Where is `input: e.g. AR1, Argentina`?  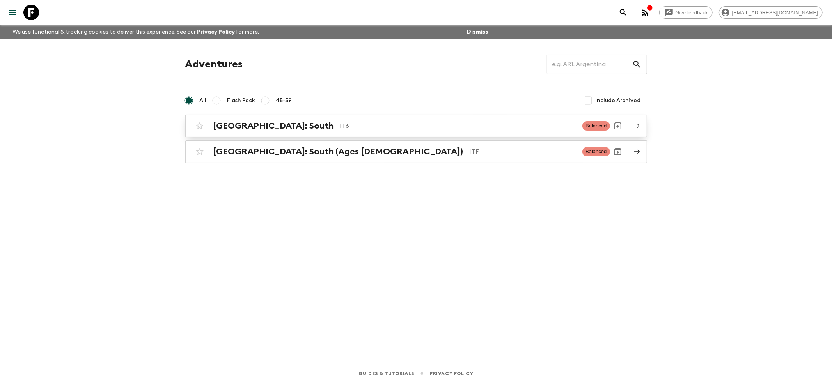
input: e.g. AR1, Argentina is located at coordinates (590, 64).